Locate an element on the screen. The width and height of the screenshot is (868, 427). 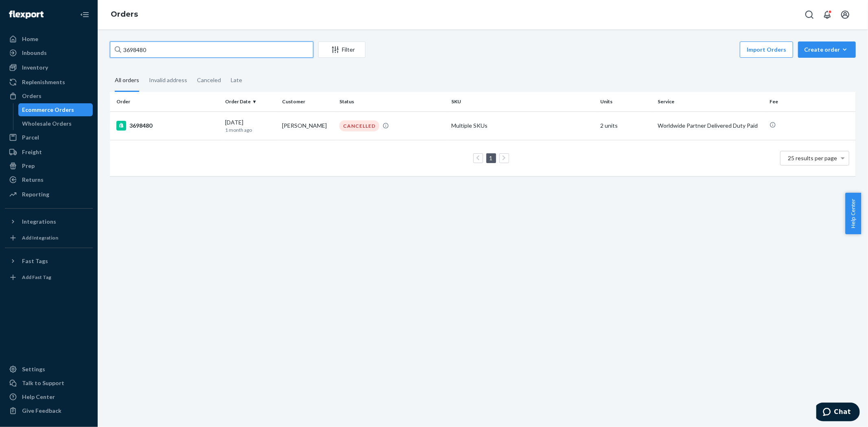
div: Returns is located at coordinates (33, 180).